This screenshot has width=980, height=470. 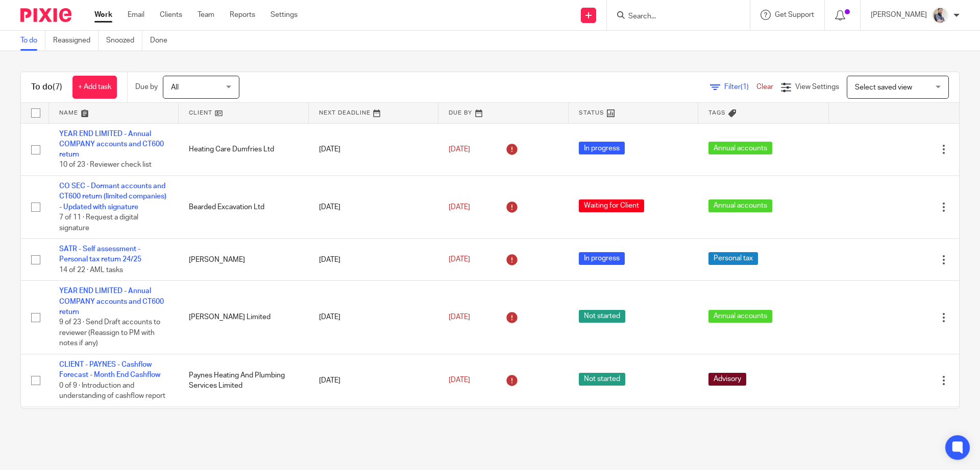 What do you see at coordinates (612, 206) in the screenshot?
I see `span: Waiting for Client` at bounding box center [612, 206].